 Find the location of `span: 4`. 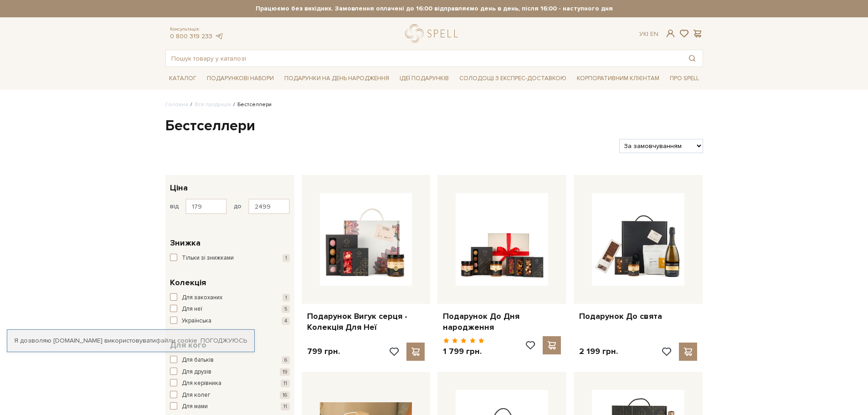

span: 4 is located at coordinates (286, 321).